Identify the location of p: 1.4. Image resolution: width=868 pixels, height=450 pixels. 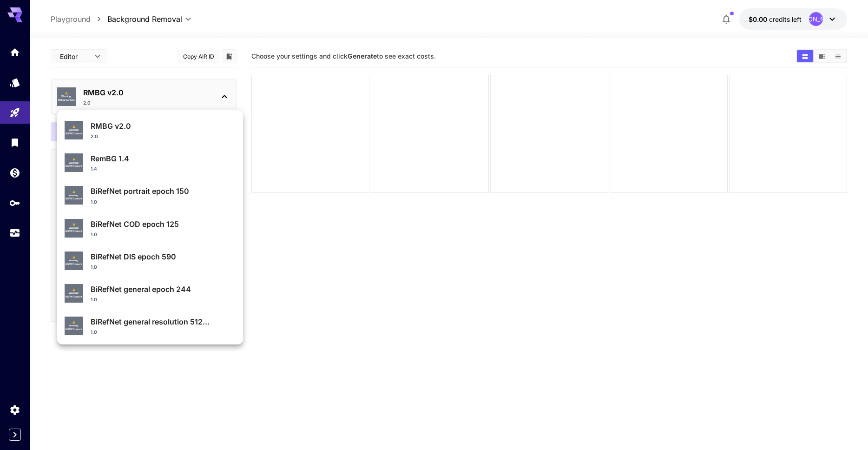
(94, 168).